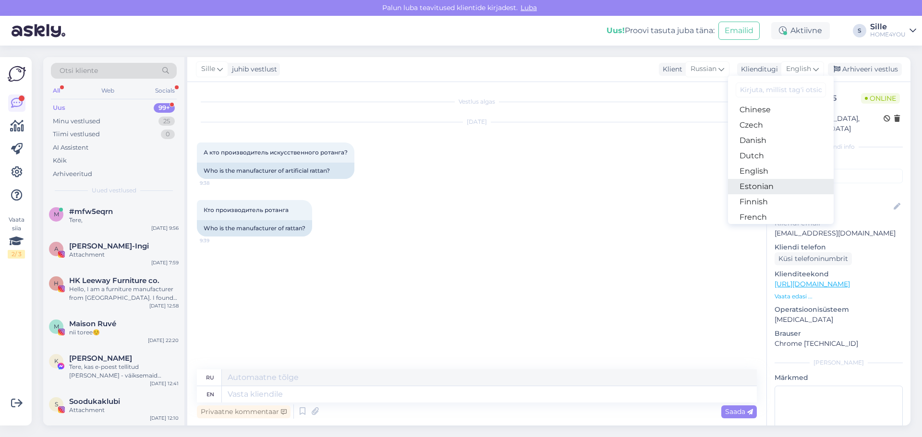 The width and height of the screenshot is (922, 437). Describe the element at coordinates (60, 161) in the screenshot. I see `div: Kõik` at that location.